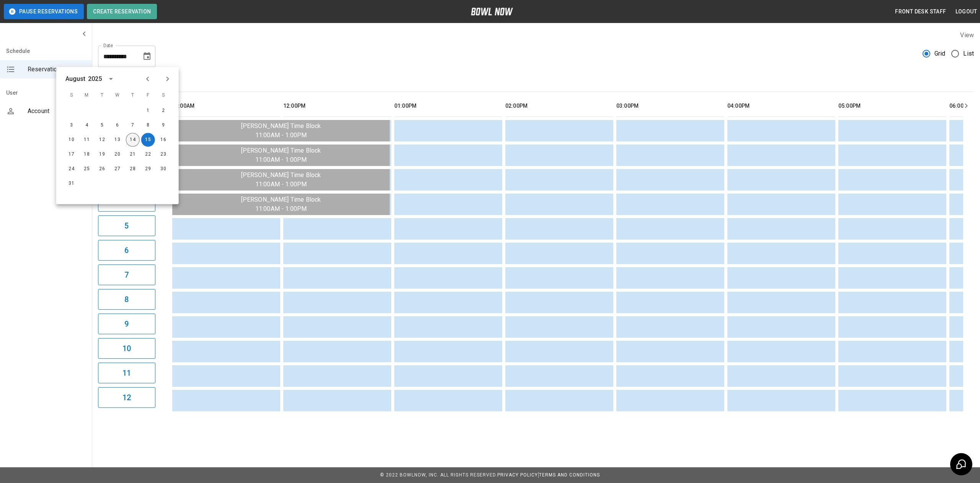 Image resolution: width=980 pixels, height=483 pixels. Describe the element at coordinates (148, 96) in the screenshot. I see `span: F` at that location.